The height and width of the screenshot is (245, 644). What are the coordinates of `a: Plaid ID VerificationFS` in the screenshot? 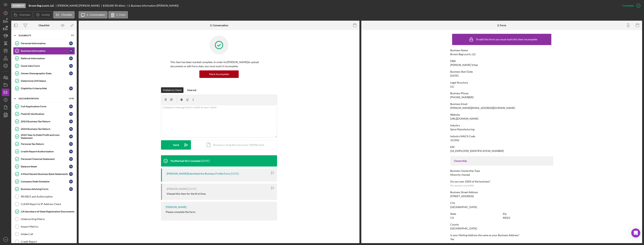 It's located at (44, 114).